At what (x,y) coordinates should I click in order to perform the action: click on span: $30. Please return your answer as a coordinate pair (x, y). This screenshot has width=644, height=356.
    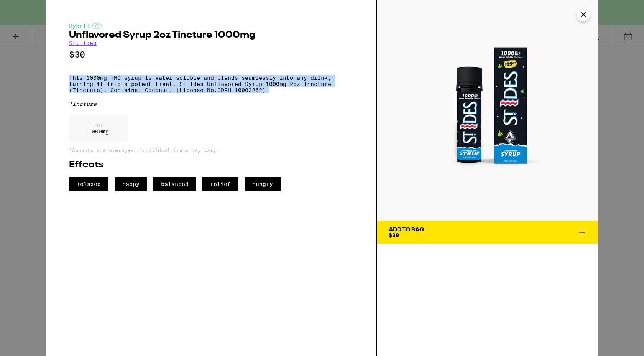
    Looking at the image, I should click on (394, 235).